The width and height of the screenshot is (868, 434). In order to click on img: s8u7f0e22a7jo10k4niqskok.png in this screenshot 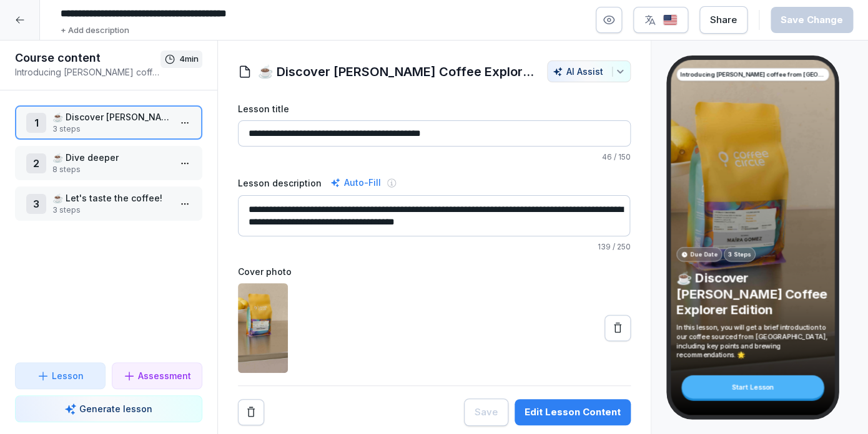, I will do `click(263, 328)`.